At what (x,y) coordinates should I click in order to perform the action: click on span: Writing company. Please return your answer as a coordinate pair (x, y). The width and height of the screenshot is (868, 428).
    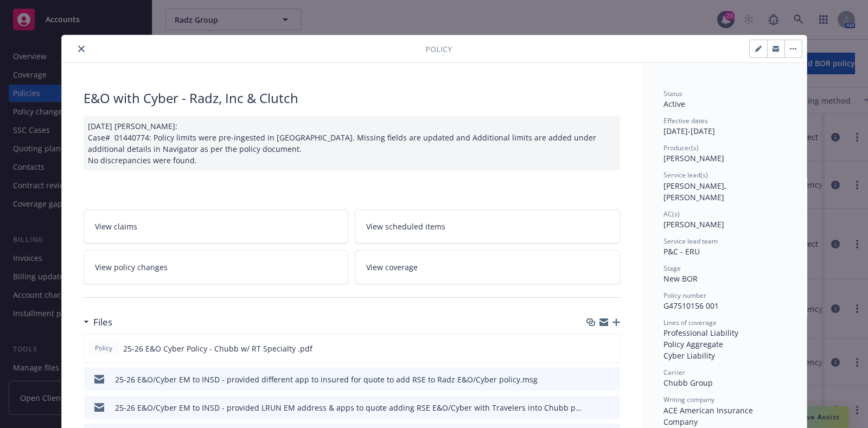
    Looking at the image, I should click on (689, 399).